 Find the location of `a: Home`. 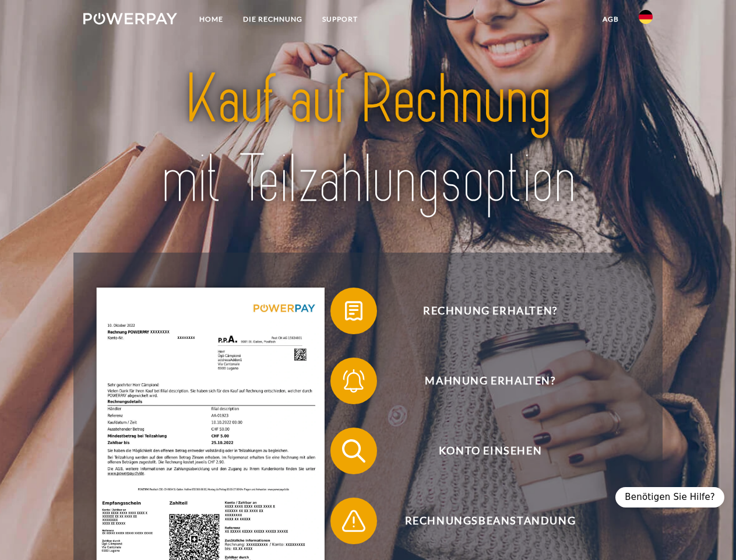

a: Home is located at coordinates (211, 19).